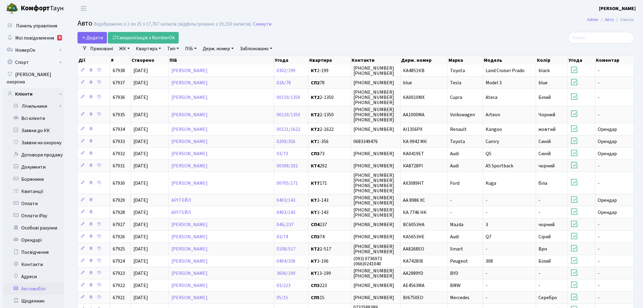 Image resolution: width=643 pixels, height=308 pixels. I want to click on a: 05/15, so click(282, 297).